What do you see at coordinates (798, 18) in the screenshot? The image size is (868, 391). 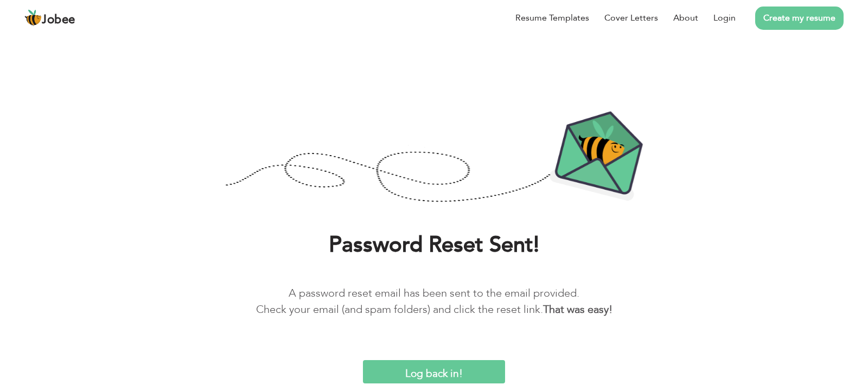 I see `a: Create my resume` at bounding box center [798, 18].